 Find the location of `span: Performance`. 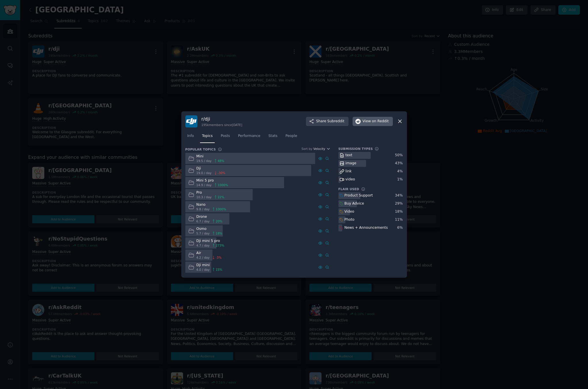

span: Performance is located at coordinates (249, 136).